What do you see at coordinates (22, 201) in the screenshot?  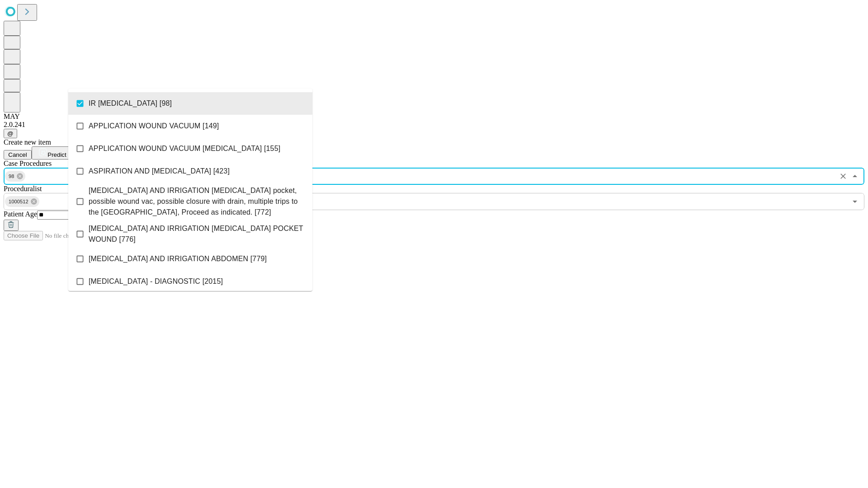 I see `div: 1000512` at bounding box center [22, 201].